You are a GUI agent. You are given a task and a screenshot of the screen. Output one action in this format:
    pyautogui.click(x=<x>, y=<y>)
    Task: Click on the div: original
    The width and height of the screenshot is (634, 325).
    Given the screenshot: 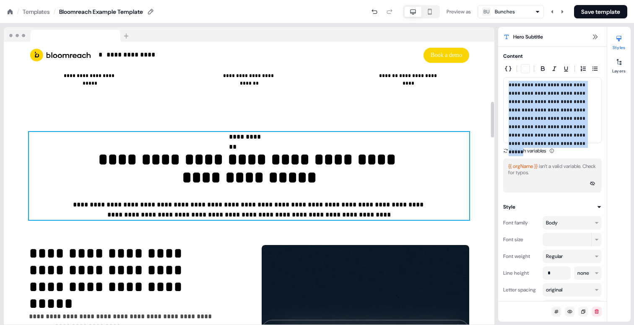 What is the action you would take?
    pyautogui.click(x=554, y=290)
    